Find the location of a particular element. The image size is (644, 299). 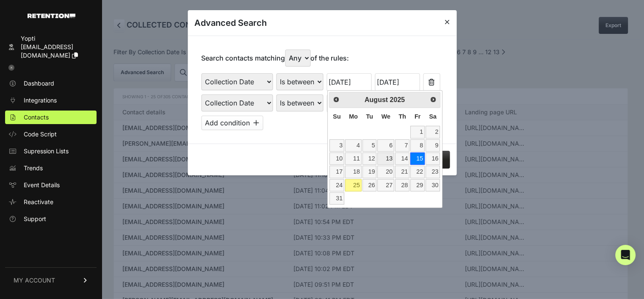

span: Dashboard is located at coordinates (39, 83).